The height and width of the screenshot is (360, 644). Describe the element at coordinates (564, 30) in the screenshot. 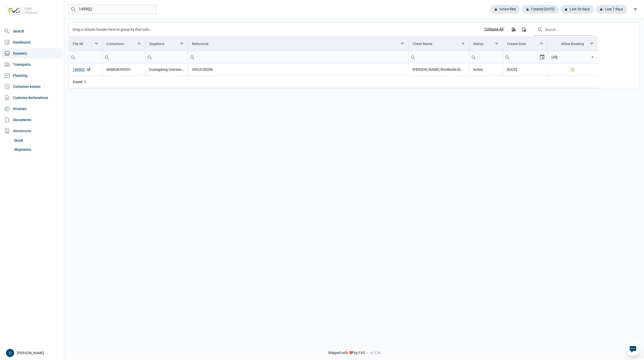

I see `input: Search in the data grid` at that location.